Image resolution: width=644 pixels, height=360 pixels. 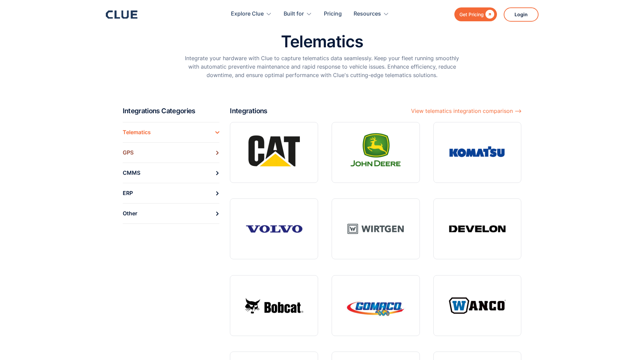 I want to click on a: Telematics, so click(x=171, y=132).